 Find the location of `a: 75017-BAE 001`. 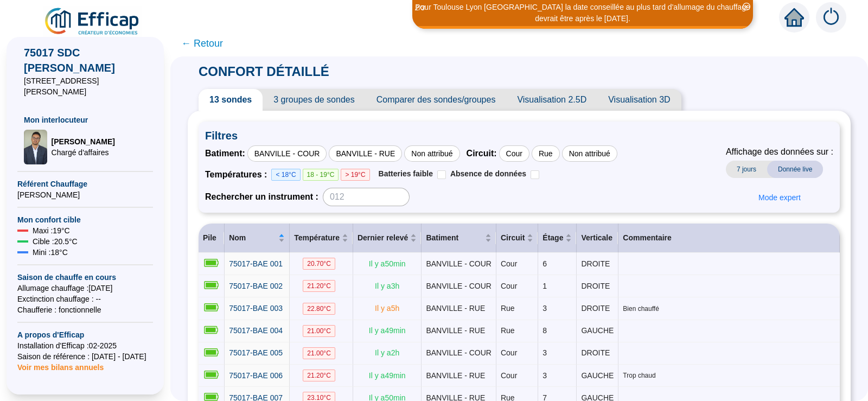

a: 75017-BAE 001 is located at coordinates (255, 264).